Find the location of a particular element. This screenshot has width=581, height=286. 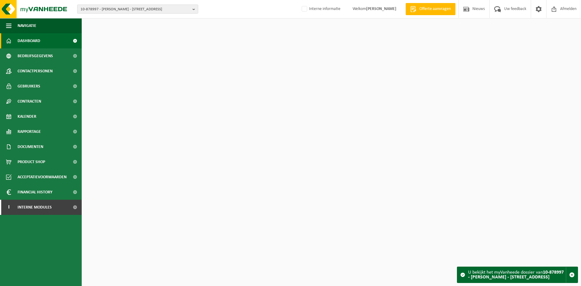

span: Kalender is located at coordinates (27, 117).